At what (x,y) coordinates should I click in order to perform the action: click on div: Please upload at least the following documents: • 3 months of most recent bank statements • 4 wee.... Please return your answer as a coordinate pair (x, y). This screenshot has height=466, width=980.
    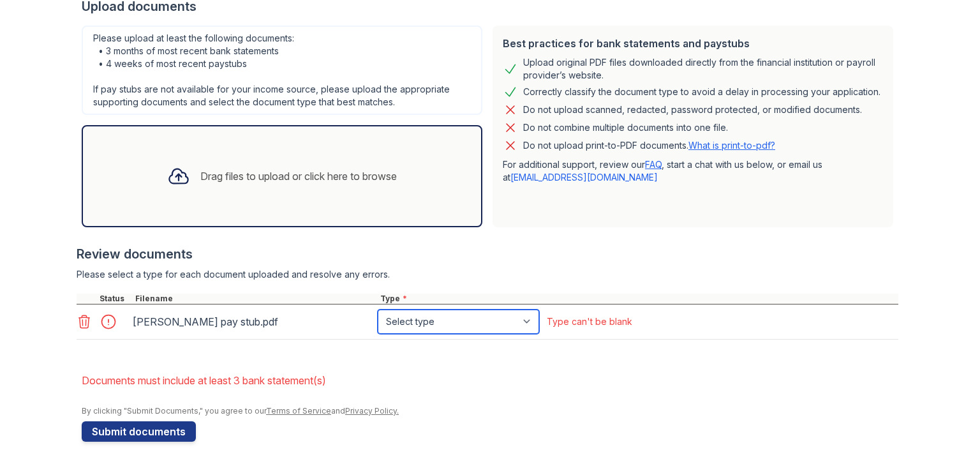
    Looking at the image, I should click on (282, 70).